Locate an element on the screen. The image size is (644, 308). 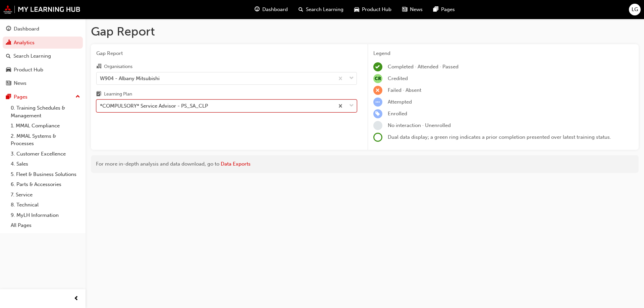
div: *COMPULSORY* Service Advisor - PS_SA_CLP is located at coordinates (154, 106).